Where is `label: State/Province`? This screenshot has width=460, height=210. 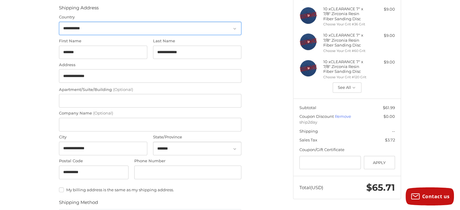 label: State/Province is located at coordinates (197, 137).